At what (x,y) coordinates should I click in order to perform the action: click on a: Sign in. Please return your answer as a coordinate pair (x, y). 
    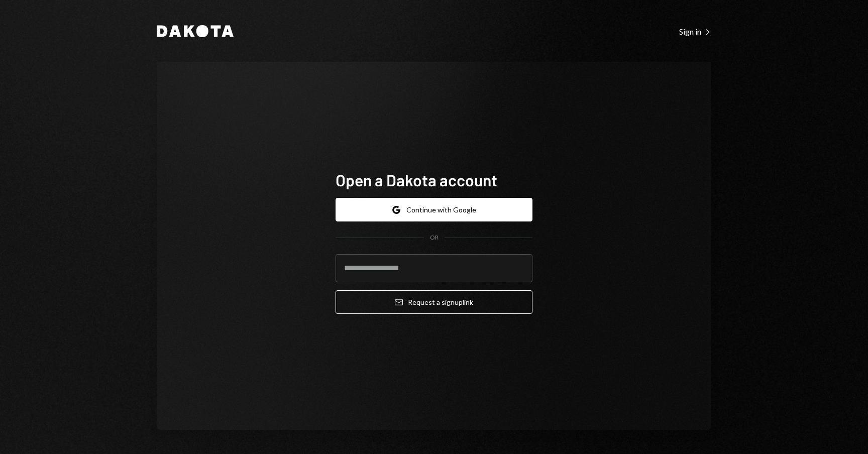
    Looking at the image, I should click on (696, 32).